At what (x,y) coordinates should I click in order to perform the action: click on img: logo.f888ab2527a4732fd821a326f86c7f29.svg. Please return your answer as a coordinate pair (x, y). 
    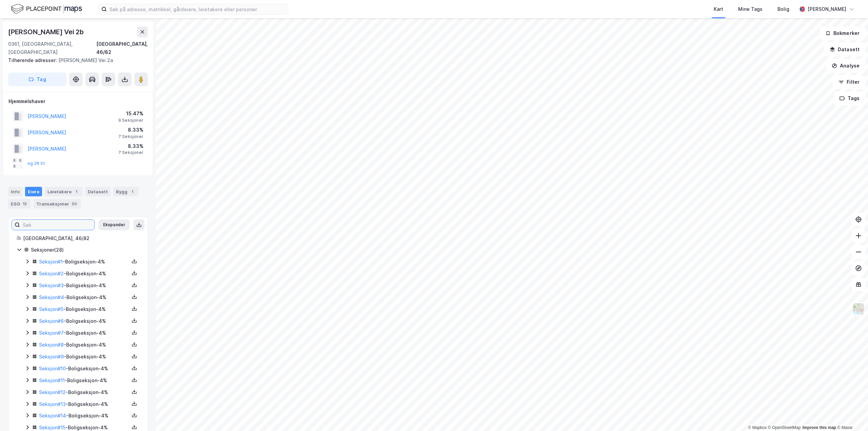
    Looking at the image, I should click on (46, 9).